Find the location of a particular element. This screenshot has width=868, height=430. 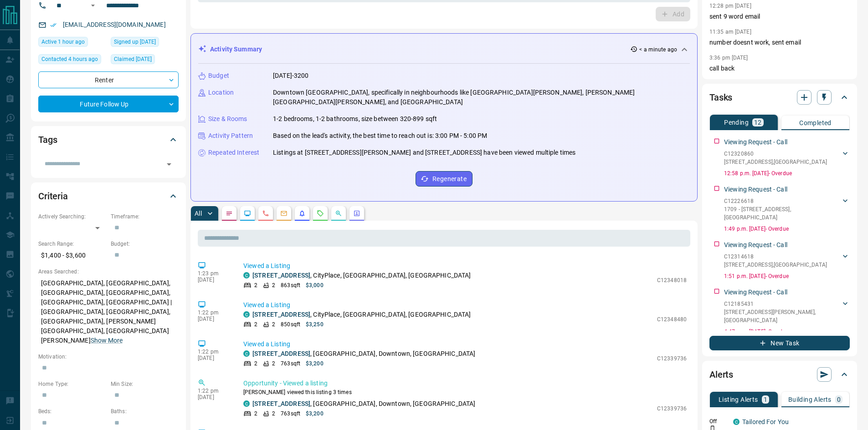

button: Regenerate is located at coordinates (443, 179).